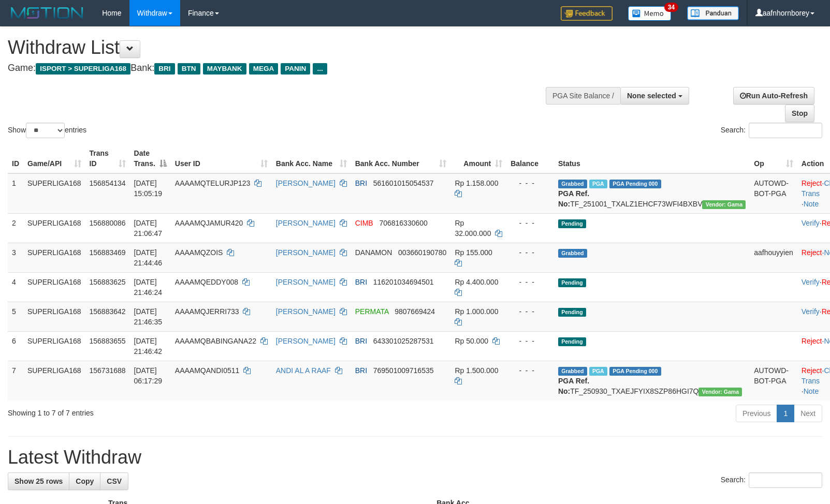  I want to click on th: User ID: activate to sort column ascending, so click(221, 158).